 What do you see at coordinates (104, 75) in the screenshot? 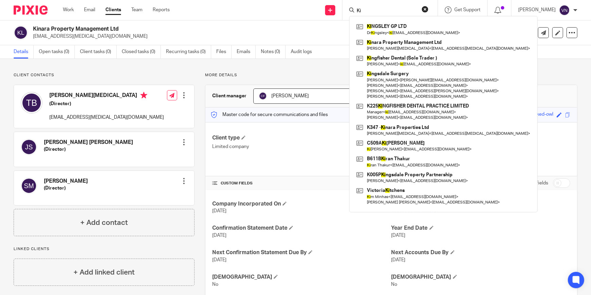
I see `p: Client contacts` at bounding box center [104, 75].